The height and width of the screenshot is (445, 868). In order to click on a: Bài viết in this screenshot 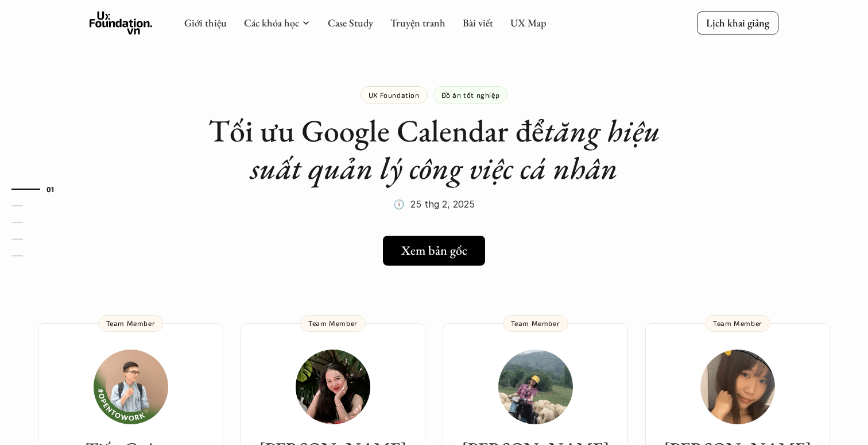, I will do `click(478, 22)`.